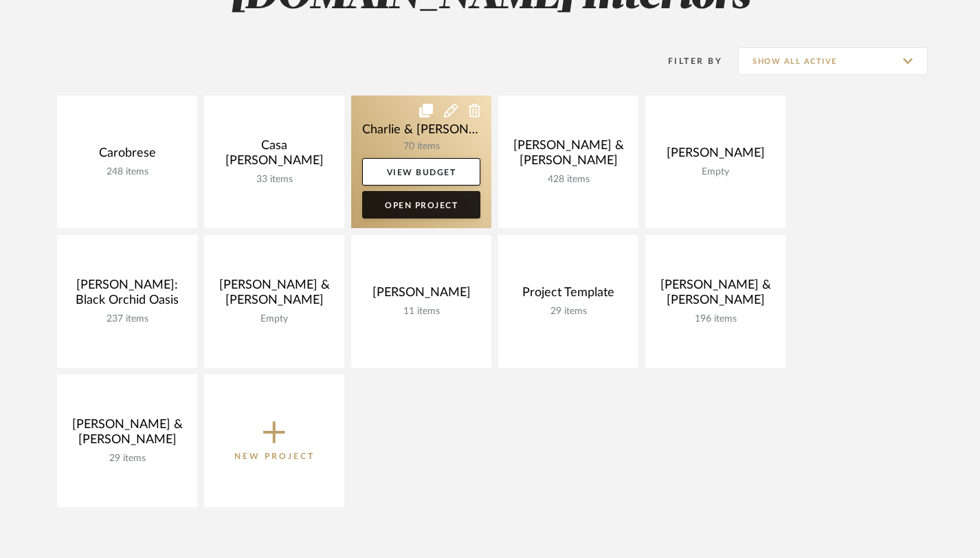 This screenshot has height=558, width=980. I want to click on div: 196 items, so click(715, 319).